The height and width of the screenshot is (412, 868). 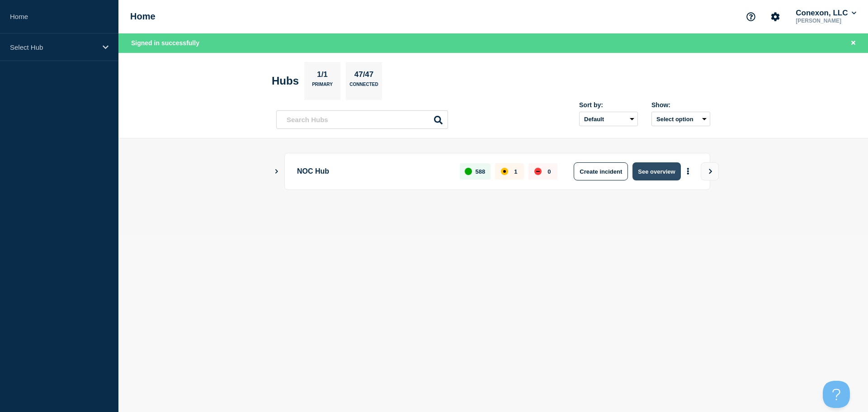 I want to click on input: Search Hubs, so click(x=362, y=119).